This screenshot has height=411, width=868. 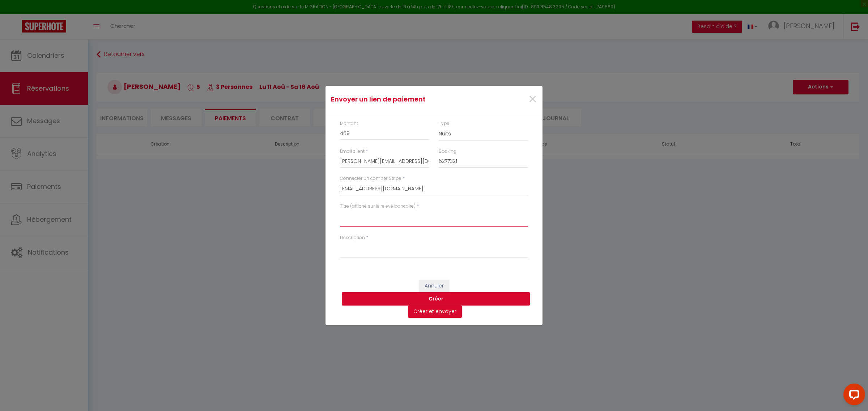 What do you see at coordinates (352, 151) in the screenshot?
I see `label: Email client` at bounding box center [352, 151].